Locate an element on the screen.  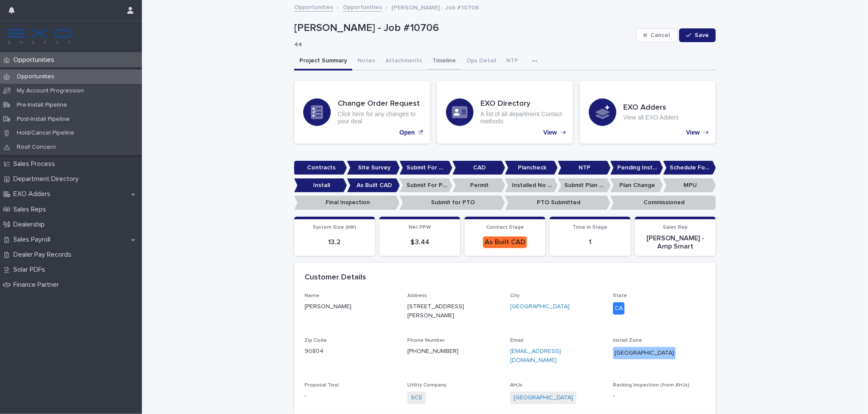
p: 90804 is located at coordinates (350, 352).